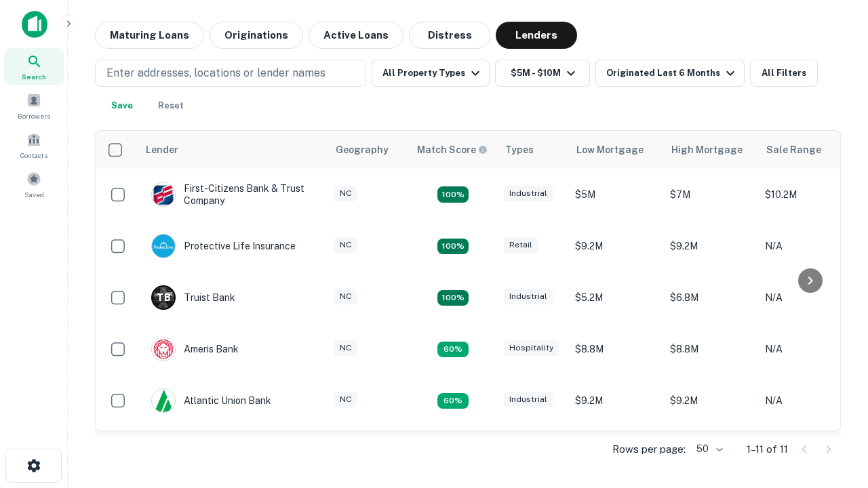 This screenshot has height=488, width=868. What do you see at coordinates (34, 184) in the screenshot?
I see `div: Saved` at bounding box center [34, 184].